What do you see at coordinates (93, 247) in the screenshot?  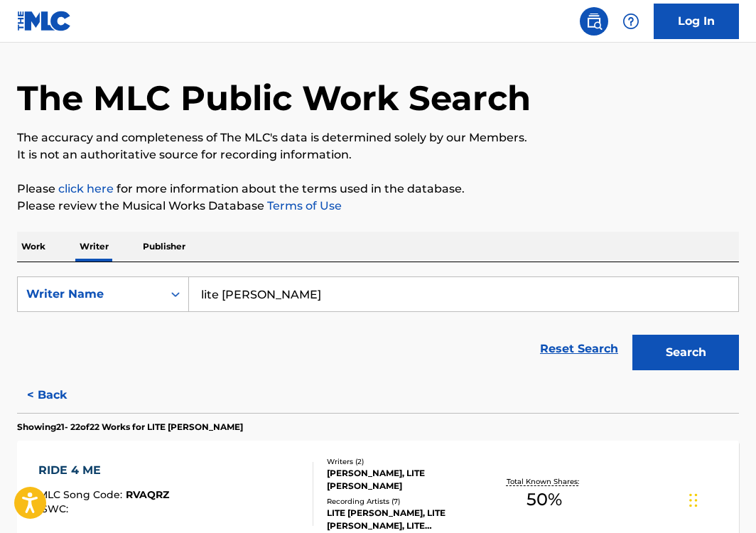 I see `p: Writer` at bounding box center [93, 247].